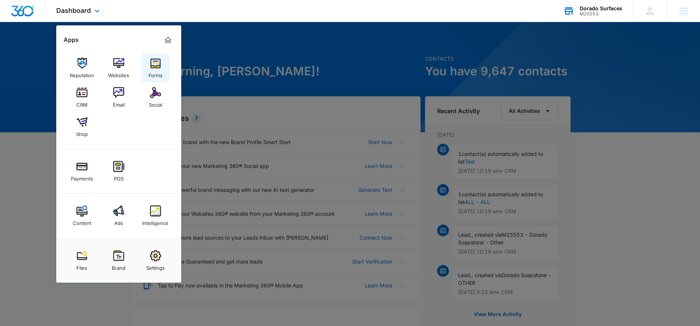 The height and width of the screenshot is (326, 700). Describe the element at coordinates (82, 97) in the screenshot. I see `a: CRM` at that location.